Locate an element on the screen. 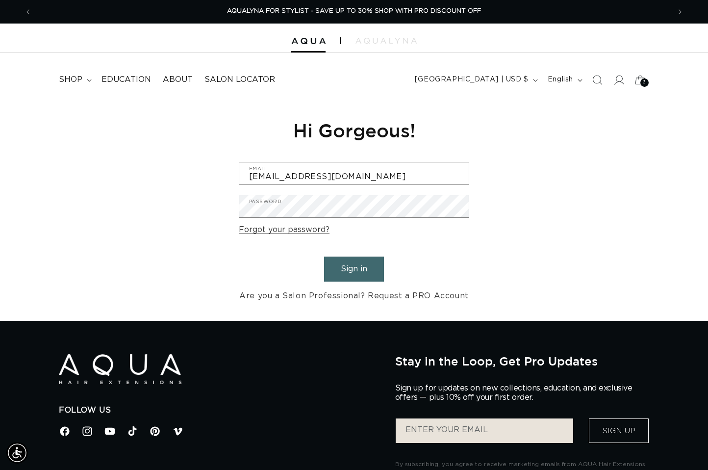 The width and height of the screenshot is (708, 470). a: About is located at coordinates (177, 79).